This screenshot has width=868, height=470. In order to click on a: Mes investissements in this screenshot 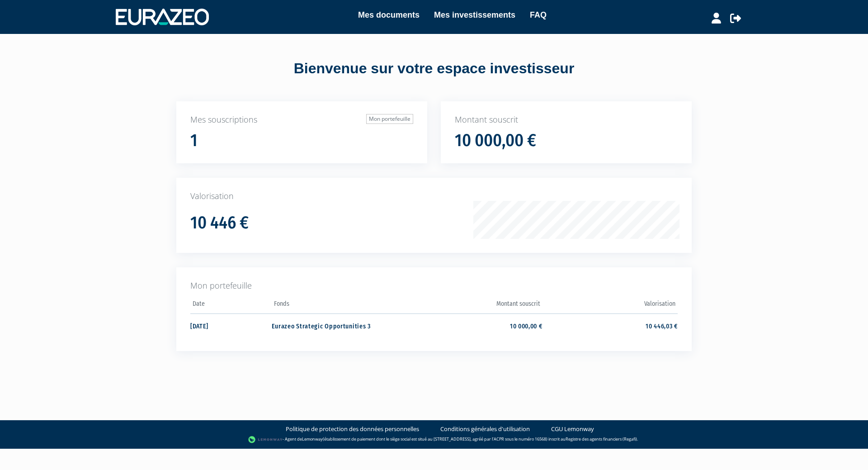, I will do `click(474, 15)`.